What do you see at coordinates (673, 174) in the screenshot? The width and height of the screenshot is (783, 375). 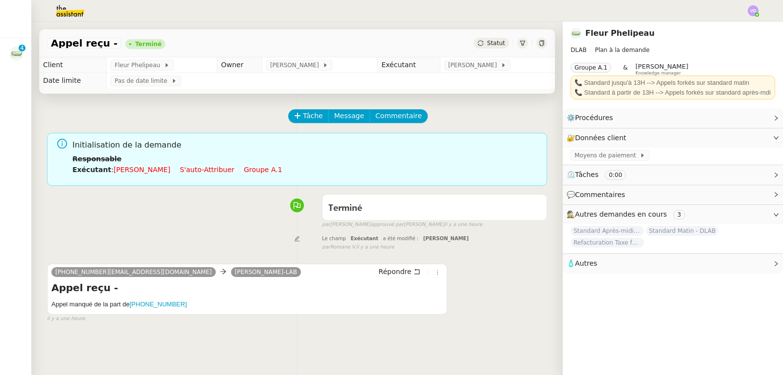 I see `div: ⏲️Tâches 0:00` at bounding box center [673, 174].